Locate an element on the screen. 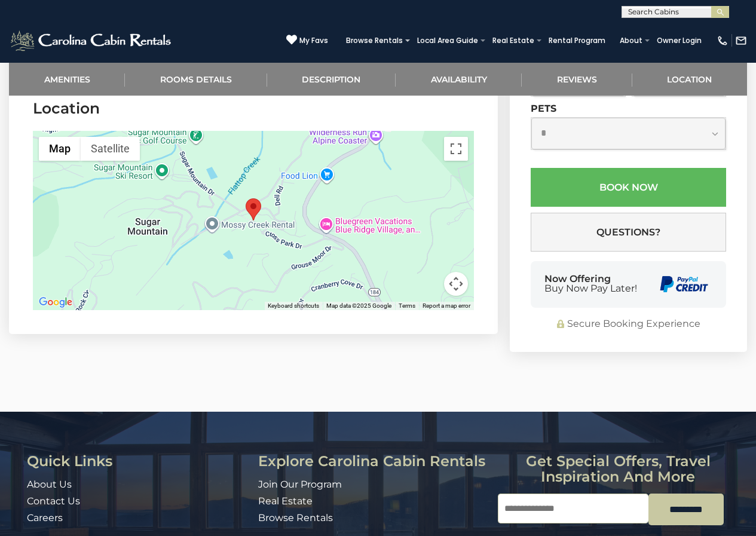 The width and height of the screenshot is (756, 536). a: Join Our Program is located at coordinates (300, 484).